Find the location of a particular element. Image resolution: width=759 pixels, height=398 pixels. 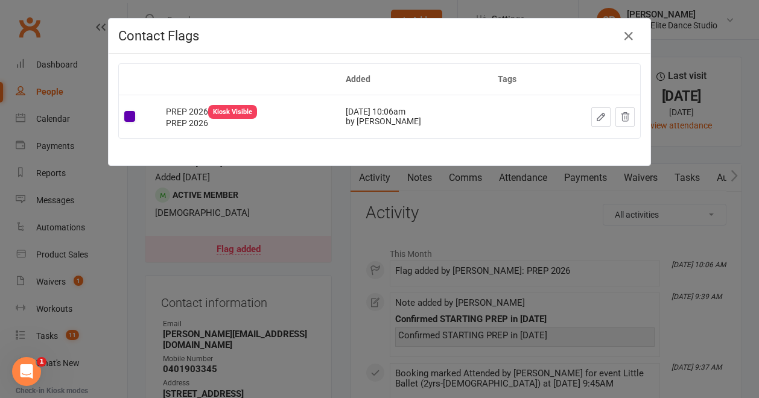

button: Close is located at coordinates (629, 36).